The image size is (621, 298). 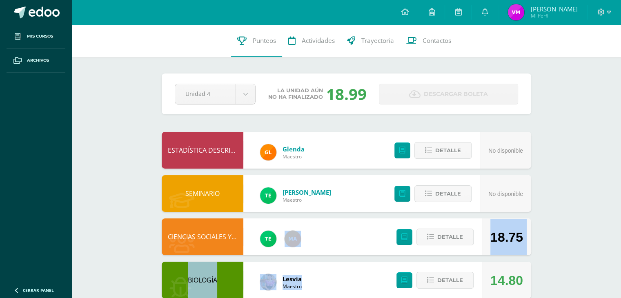 What do you see at coordinates (346, 94) in the screenshot?
I see `div: 18.99` at bounding box center [346, 94].